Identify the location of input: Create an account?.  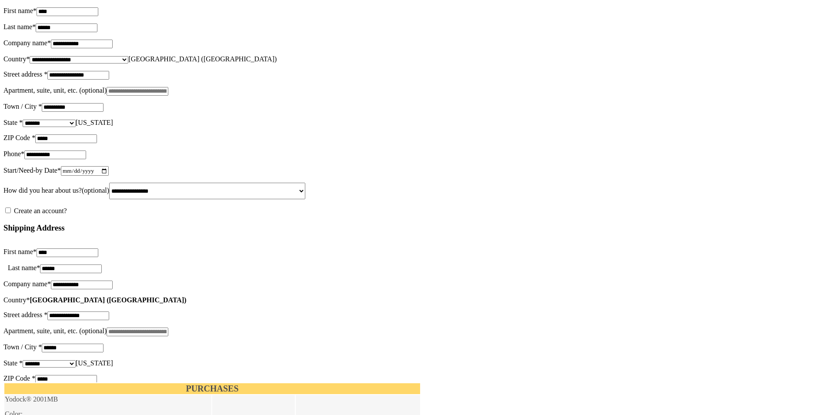
(8, 210).